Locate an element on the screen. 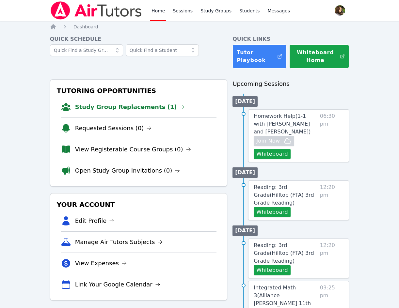 The width and height of the screenshot is (399, 308). a: Edit Profile is located at coordinates (95, 221).